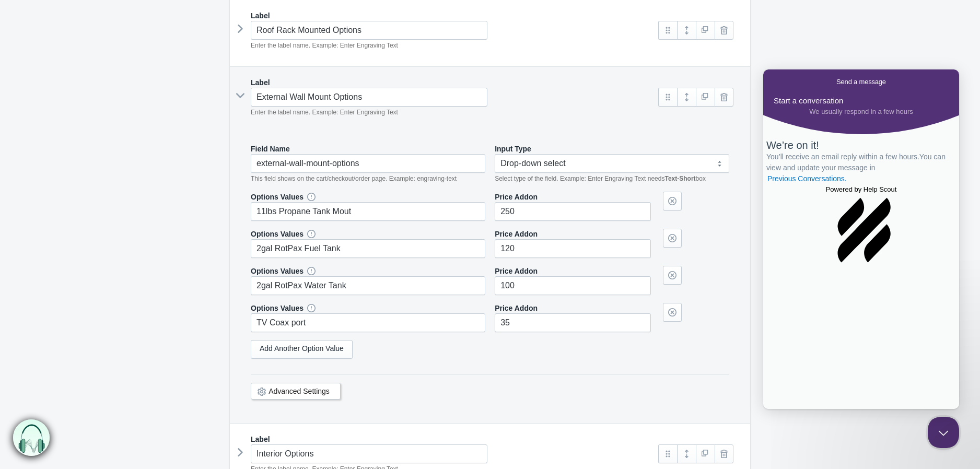  I want to click on em: This field shows on the cart/checkout/order page. Example: engraving-text, so click(354, 178).